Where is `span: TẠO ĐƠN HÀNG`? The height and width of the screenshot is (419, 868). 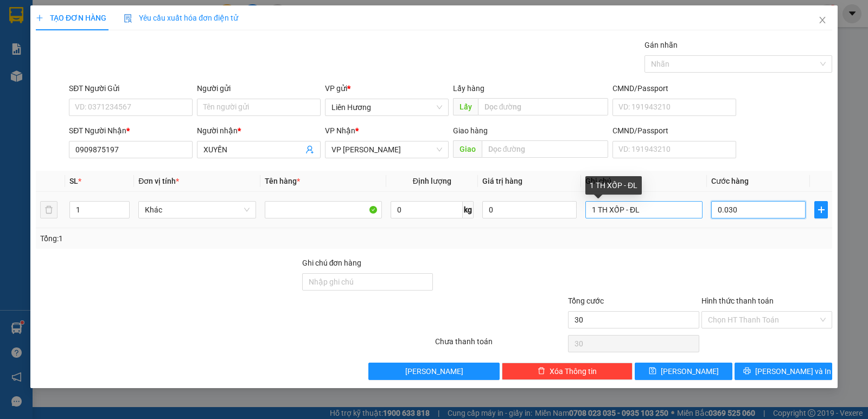
span: TẠO ĐƠN HÀNG is located at coordinates (71, 18).